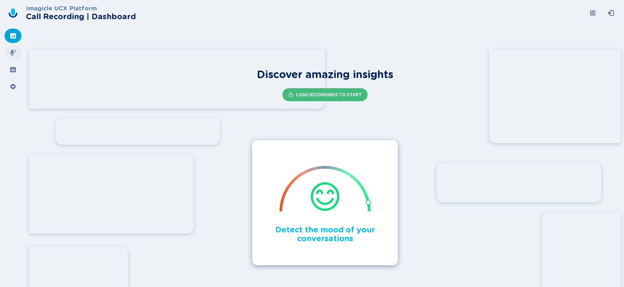  What do you see at coordinates (13, 86) in the screenshot?
I see `div: Settings` at bounding box center [13, 86].